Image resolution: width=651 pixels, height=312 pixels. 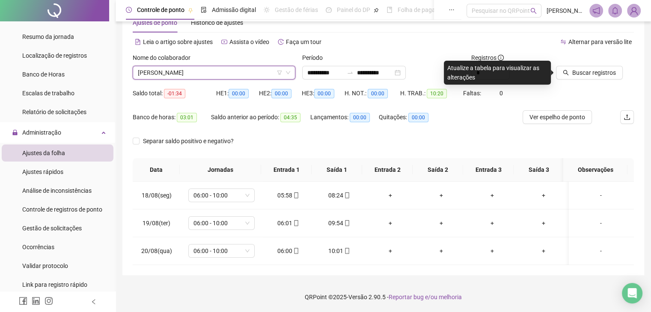 What do you see at coordinates (48, 93) in the screenshot?
I see `span: Escalas de trabalho` at bounding box center [48, 93].